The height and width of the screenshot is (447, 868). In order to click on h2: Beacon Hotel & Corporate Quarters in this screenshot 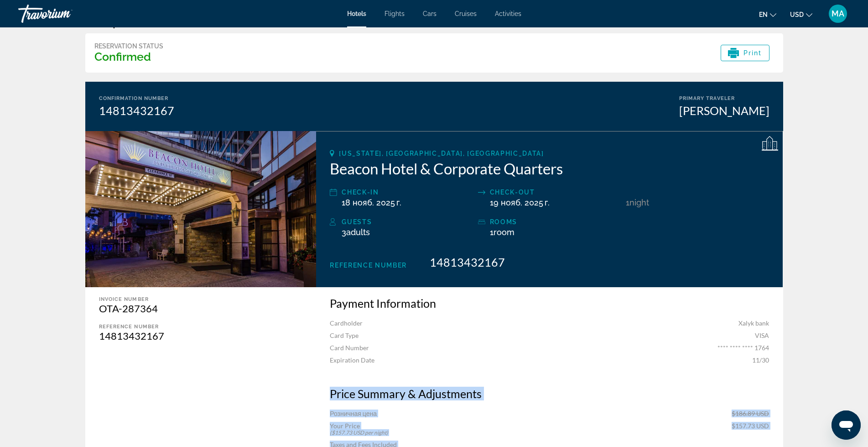, I will do `click(549, 168)`.